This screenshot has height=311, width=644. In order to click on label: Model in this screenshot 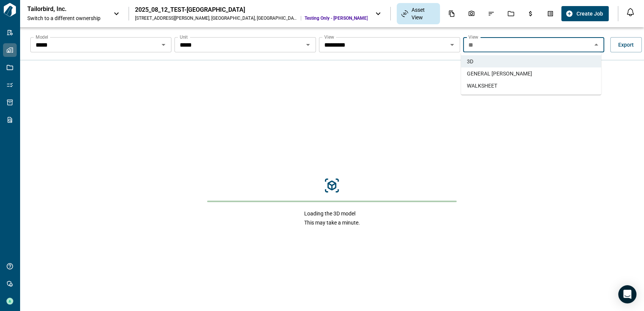, I will do `click(42, 37)`.